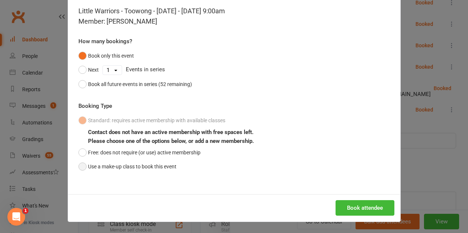  I want to click on button: Book only this event, so click(106, 56).